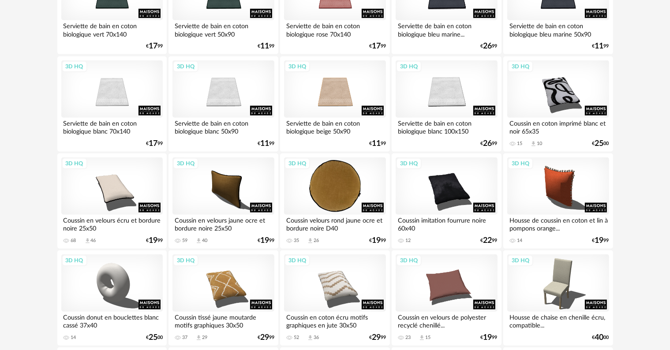 The width and height of the screenshot is (670, 350). What do you see at coordinates (112, 29) in the screenshot?
I see `div: Serviette de bain en coton biologique vert 70x140` at bounding box center [112, 29].